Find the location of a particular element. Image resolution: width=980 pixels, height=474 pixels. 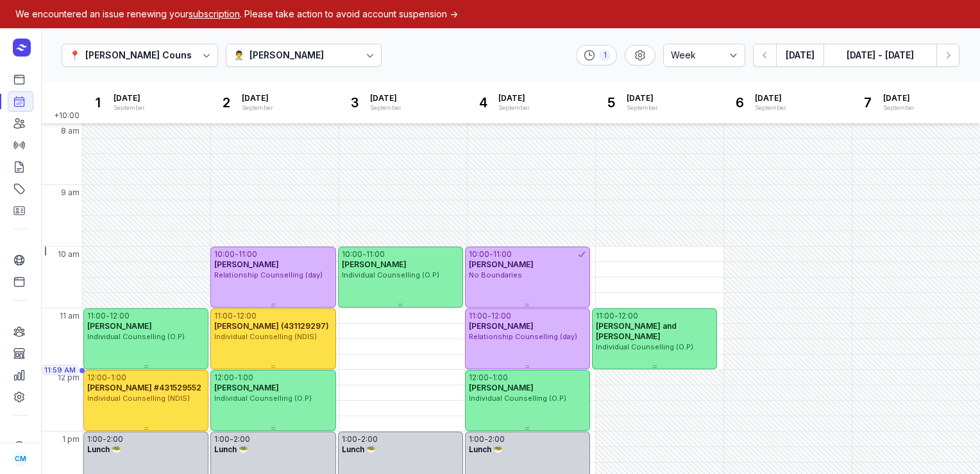

span: 11 am is located at coordinates (70, 316).